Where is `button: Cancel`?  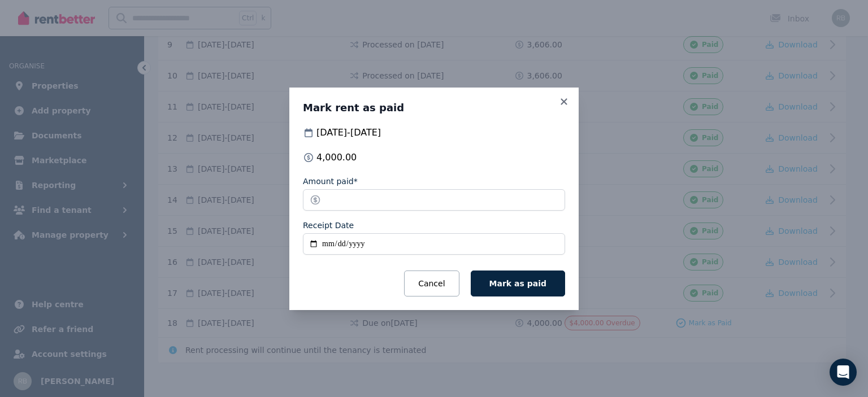 button: Cancel is located at coordinates (431, 283).